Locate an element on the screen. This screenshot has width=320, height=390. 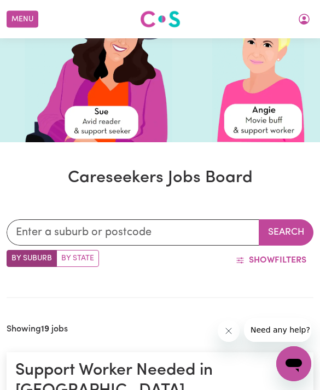
input: Enter a suburb or postcode is located at coordinates (133, 232).